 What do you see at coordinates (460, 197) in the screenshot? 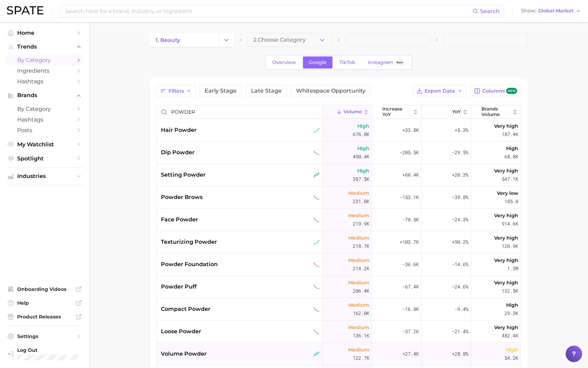
I see `span: -39.8%` at bounding box center [460, 197].